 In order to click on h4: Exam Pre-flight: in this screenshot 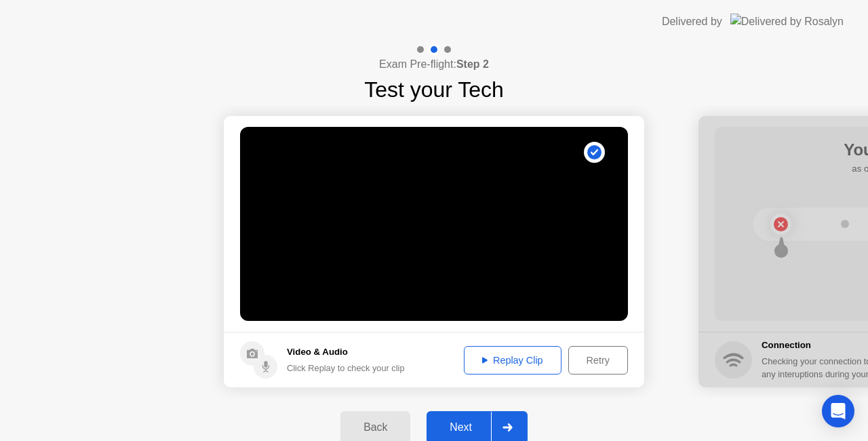, I will do `click(434, 64)`.